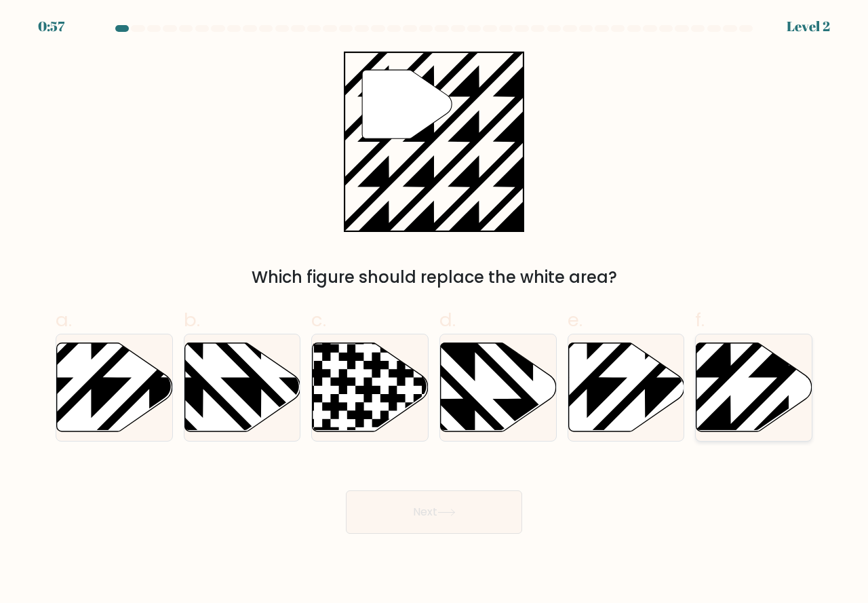 Image resolution: width=868 pixels, height=603 pixels. Describe the element at coordinates (192, 319) in the screenshot. I see `span: b.` at that location.